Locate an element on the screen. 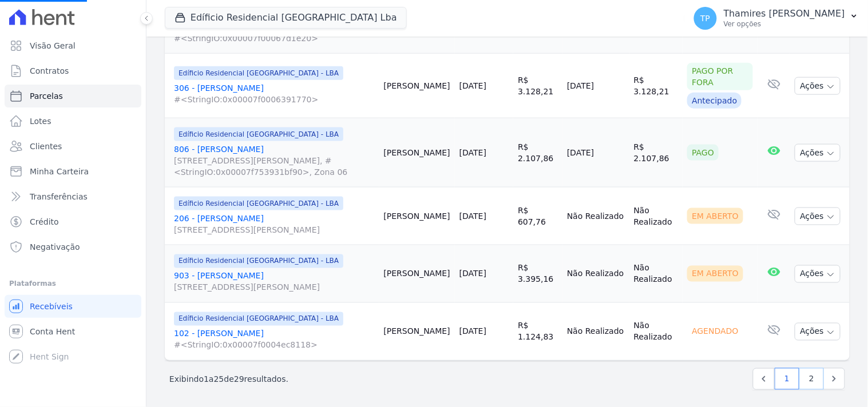  a: Minha Carteira is located at coordinates (72, 172).